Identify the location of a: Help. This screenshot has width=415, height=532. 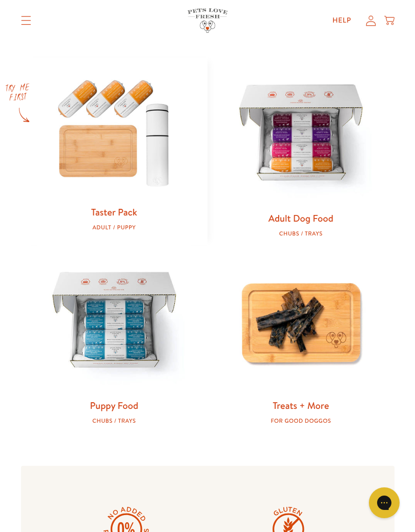
(342, 20).